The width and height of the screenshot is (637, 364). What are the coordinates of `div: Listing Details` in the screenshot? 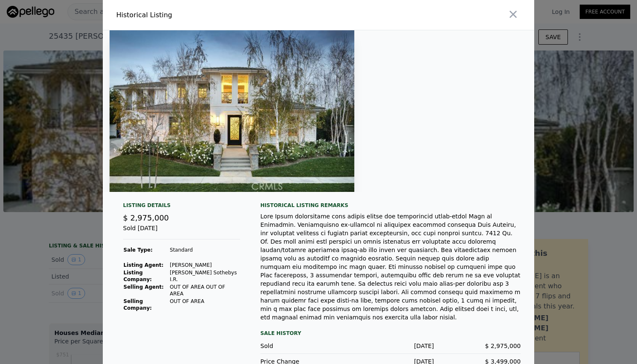 It's located at (182, 207).